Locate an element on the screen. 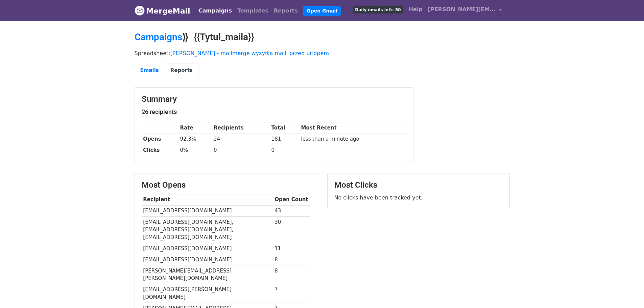 The image size is (644, 308). h3: Summary is located at coordinates (274, 99).